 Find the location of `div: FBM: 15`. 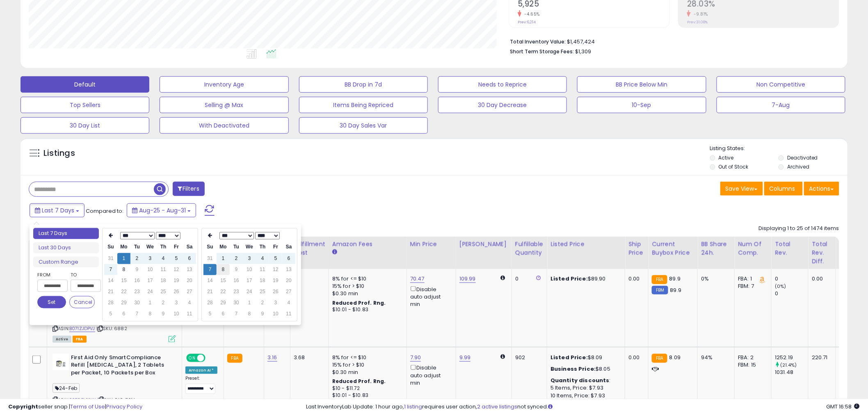

div: FBM: 15 is located at coordinates (751, 365).